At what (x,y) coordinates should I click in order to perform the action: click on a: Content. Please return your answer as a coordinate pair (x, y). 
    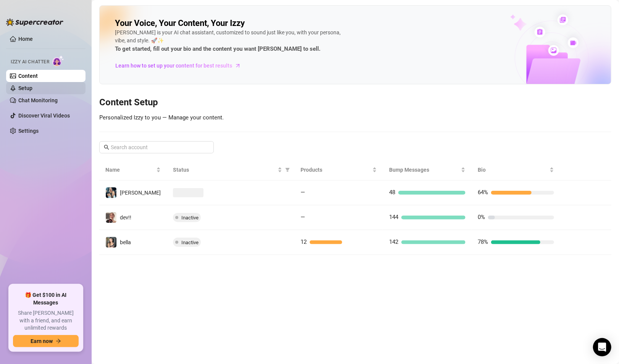
    Looking at the image, I should click on (28, 76).